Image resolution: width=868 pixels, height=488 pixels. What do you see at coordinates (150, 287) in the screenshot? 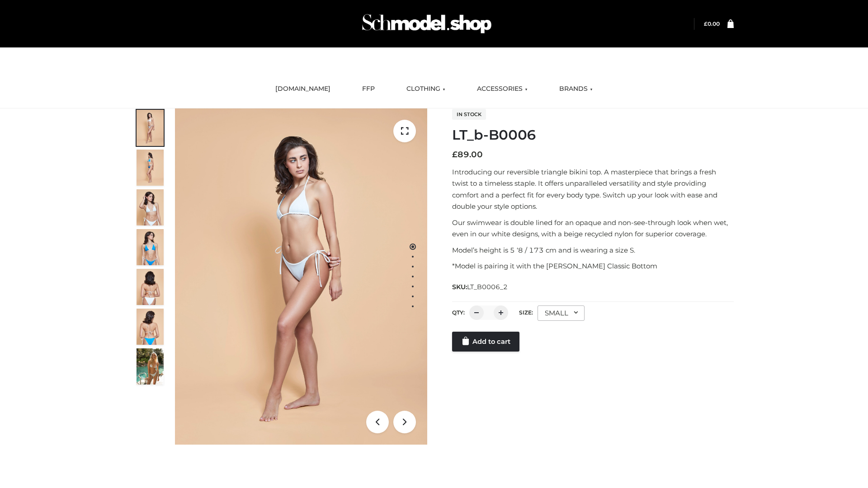
I see `img: ArielClassicBikiniTop_CloudNine_AzureSky_OW114ECO_7-scaled.jpg` at bounding box center [150, 287].